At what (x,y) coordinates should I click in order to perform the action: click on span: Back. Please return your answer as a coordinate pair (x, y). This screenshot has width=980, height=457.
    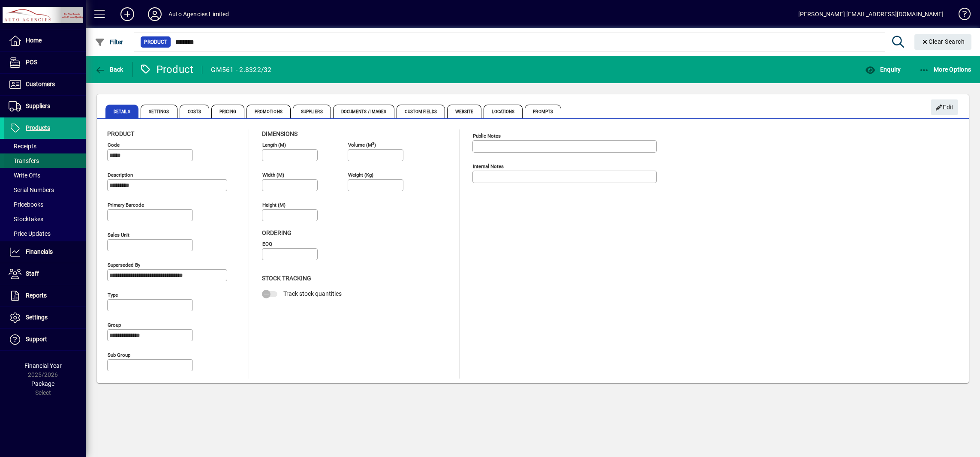
    Looking at the image, I should click on (109, 70).